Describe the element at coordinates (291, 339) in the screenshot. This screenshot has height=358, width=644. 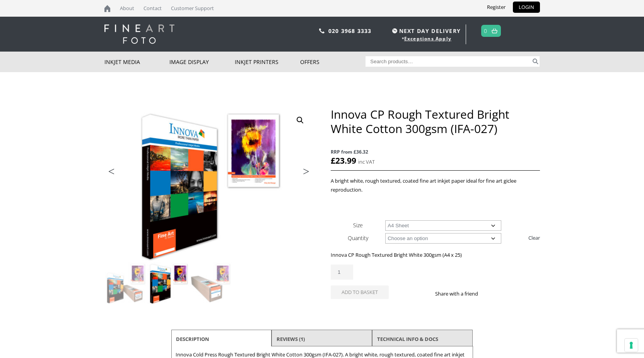
I see `a: Reviews (1)` at that location.